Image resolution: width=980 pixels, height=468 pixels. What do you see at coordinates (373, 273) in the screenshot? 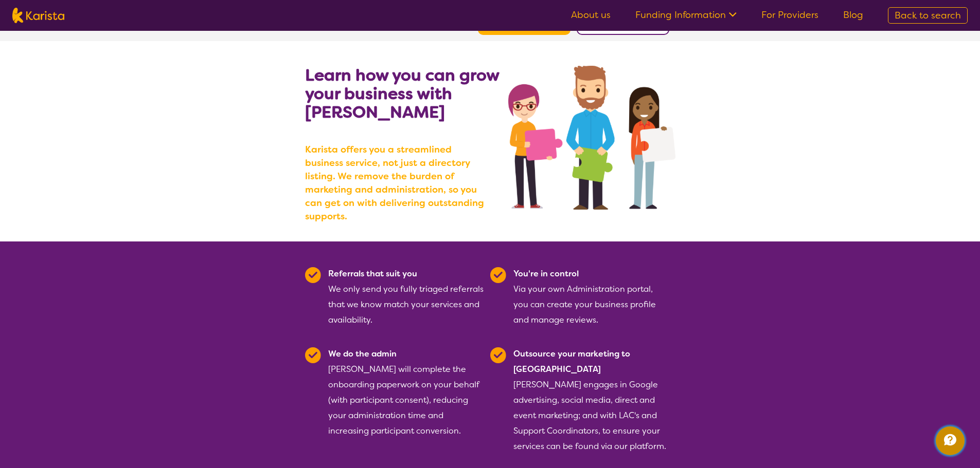
I see `b: Referrals that suit you` at bounding box center [373, 273].